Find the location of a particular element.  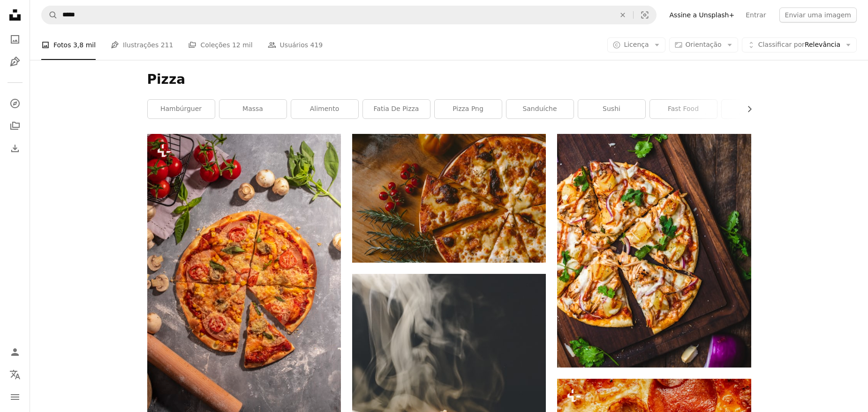

a: Usuários 419 is located at coordinates (295, 45).